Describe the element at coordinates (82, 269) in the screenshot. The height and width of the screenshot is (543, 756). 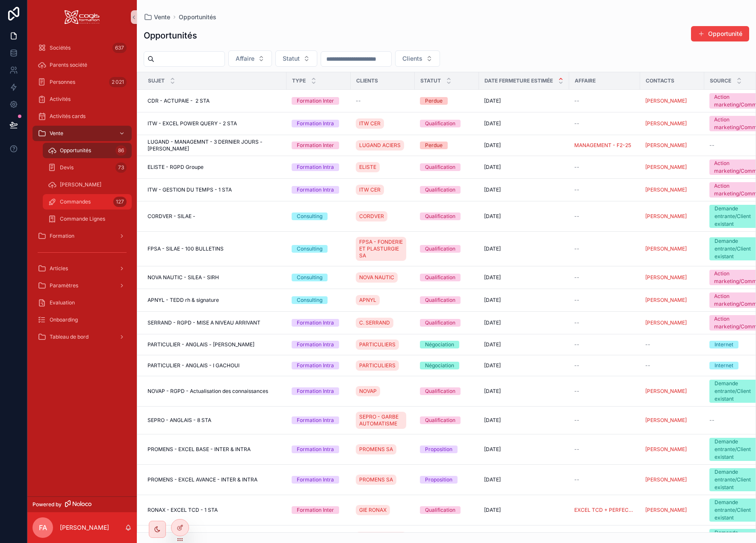
I see `a: Articles` at that location.